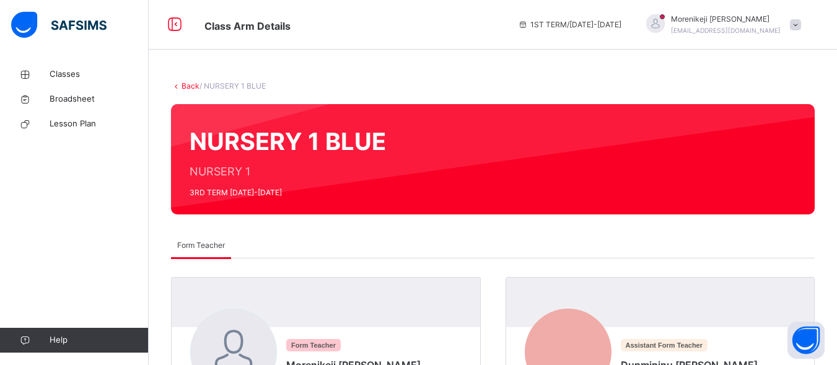 The image size is (837, 365). Describe the element at coordinates (569, 25) in the screenshot. I see `span: session/term information` at that location.